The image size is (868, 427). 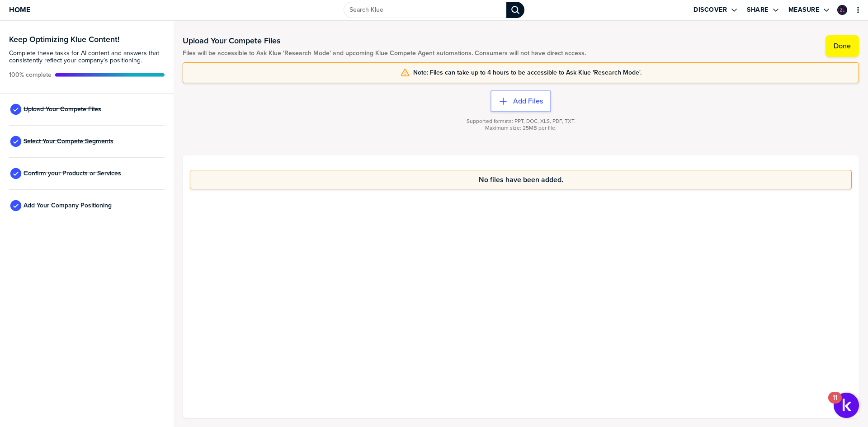 What do you see at coordinates (72, 173) in the screenshot?
I see `span: Confirm your Products or Services` at bounding box center [72, 173].